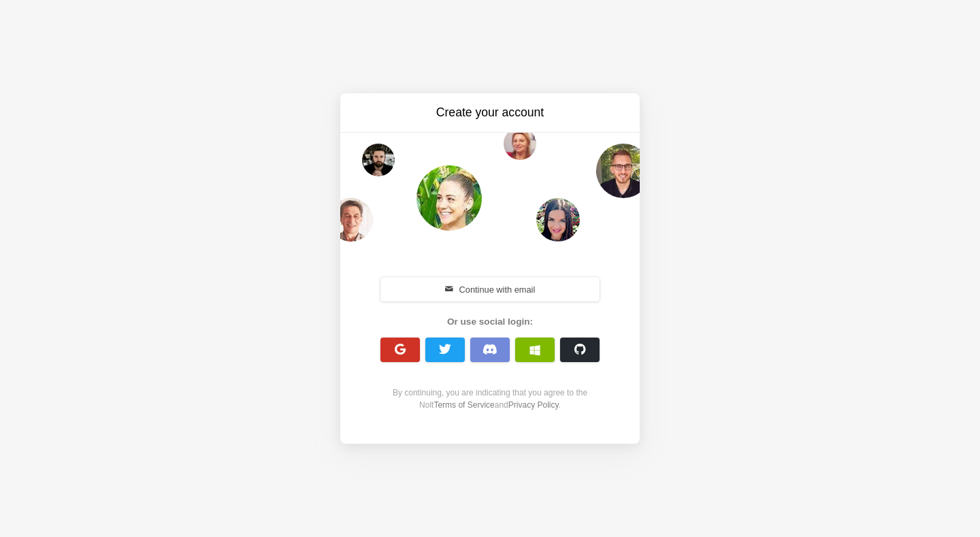 The width and height of the screenshot is (980, 537). Describe the element at coordinates (490, 290) in the screenshot. I see `button: Continue with email` at that location.